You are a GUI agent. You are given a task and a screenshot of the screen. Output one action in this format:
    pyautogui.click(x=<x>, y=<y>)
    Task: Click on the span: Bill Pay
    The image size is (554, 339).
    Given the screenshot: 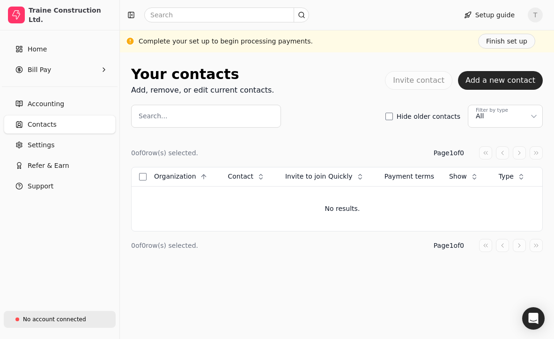 What is the action you would take?
    pyautogui.click(x=39, y=70)
    